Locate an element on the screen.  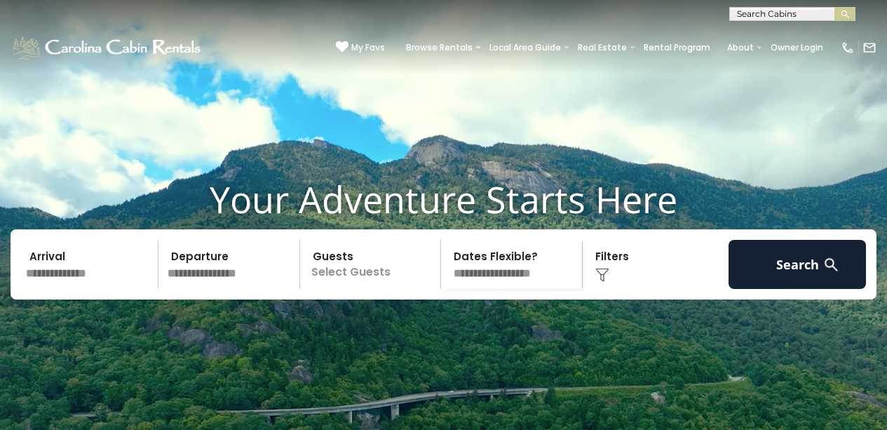
a: Local Area Guide is located at coordinates (525, 48).